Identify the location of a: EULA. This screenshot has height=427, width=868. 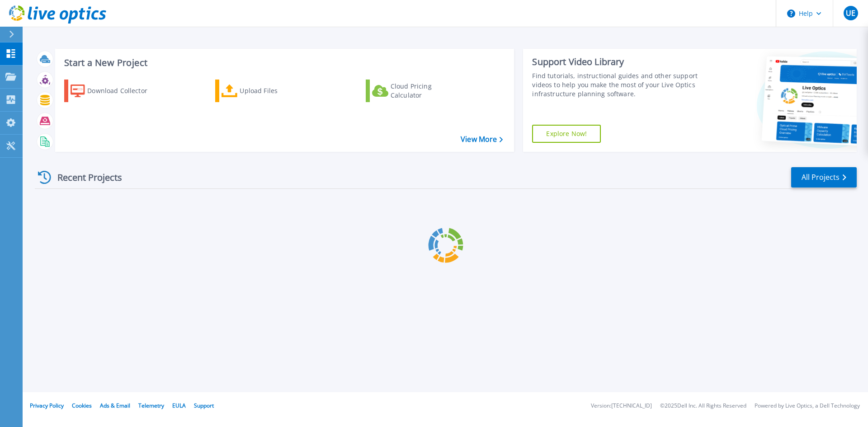
(179, 405).